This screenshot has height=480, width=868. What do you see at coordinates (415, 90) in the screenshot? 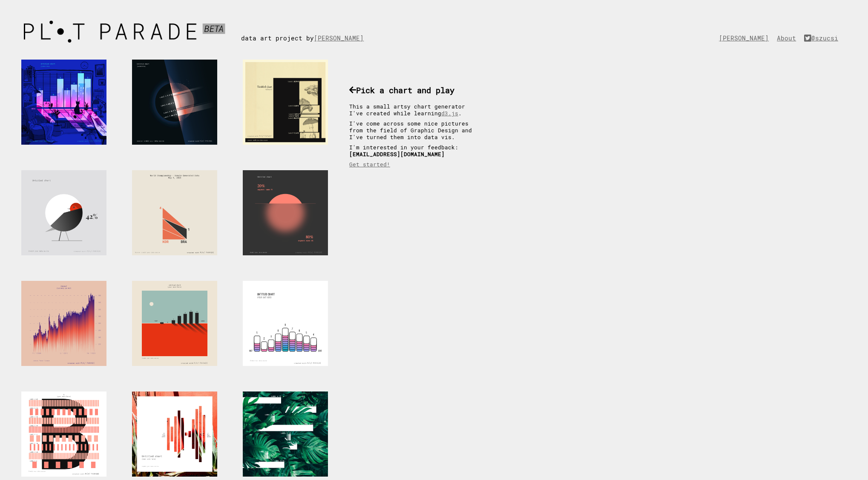
I see `h3: Pick a chart and play` at bounding box center [415, 90].